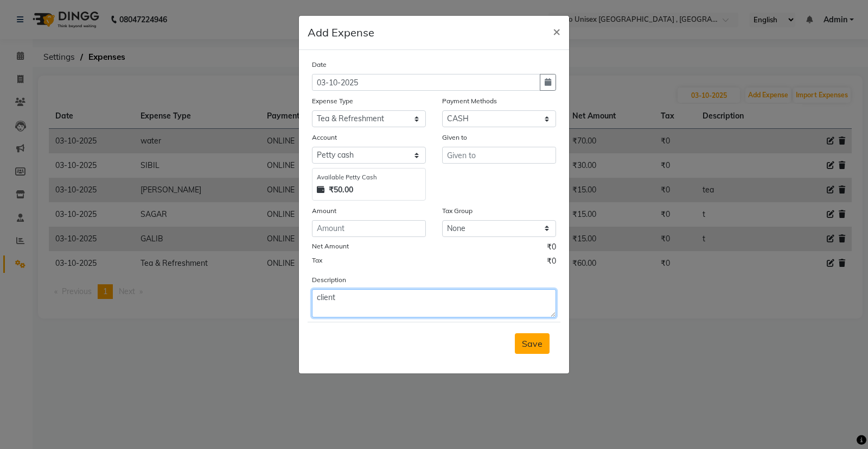 The image size is (868, 449). What do you see at coordinates (319, 64) in the screenshot?
I see `label: Date` at bounding box center [319, 64].